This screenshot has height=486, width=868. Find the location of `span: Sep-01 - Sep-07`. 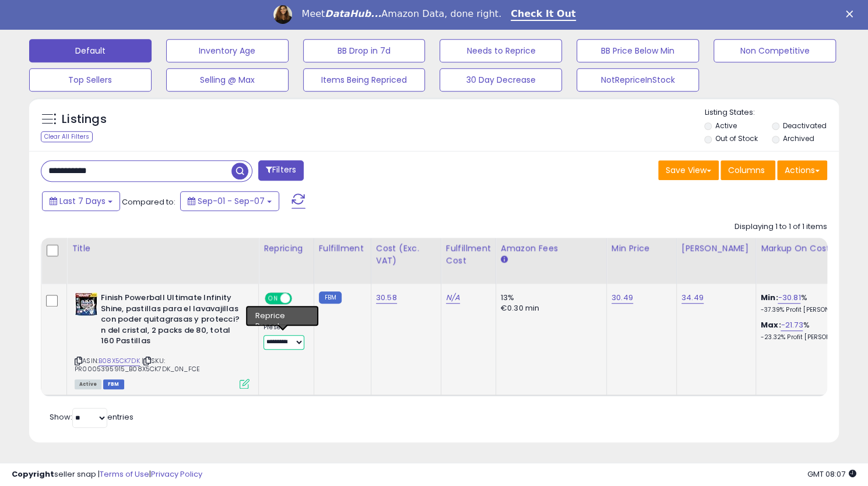

span: Sep-01 - Sep-07 is located at coordinates (230, 201).